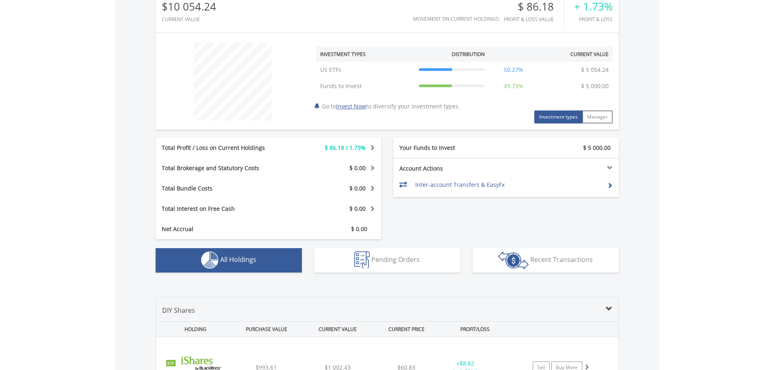 The width and height of the screenshot is (774, 370). I want to click on div: + 1.73%, so click(593, 6).